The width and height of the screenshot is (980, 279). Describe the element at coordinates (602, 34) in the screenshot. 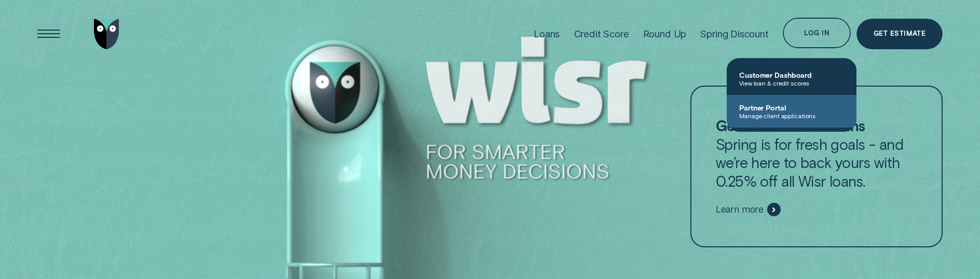

I see `div: Credit Score` at that location.